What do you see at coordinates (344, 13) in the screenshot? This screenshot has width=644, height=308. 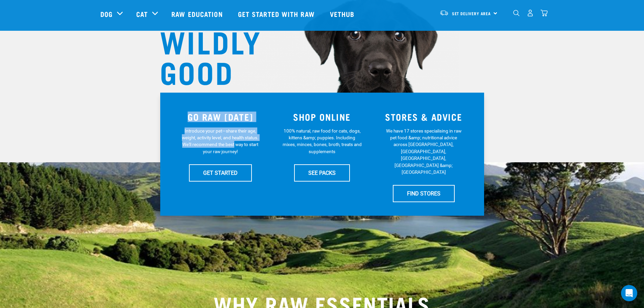 I see `a: Vethub` at bounding box center [344, 13].